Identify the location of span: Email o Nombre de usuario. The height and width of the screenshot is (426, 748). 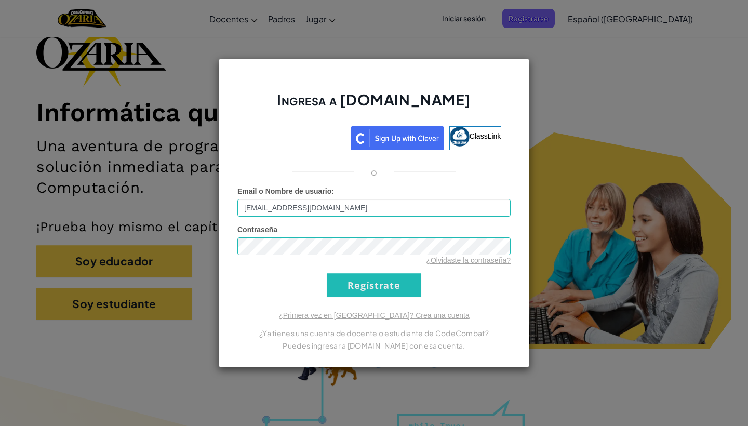
(284, 191).